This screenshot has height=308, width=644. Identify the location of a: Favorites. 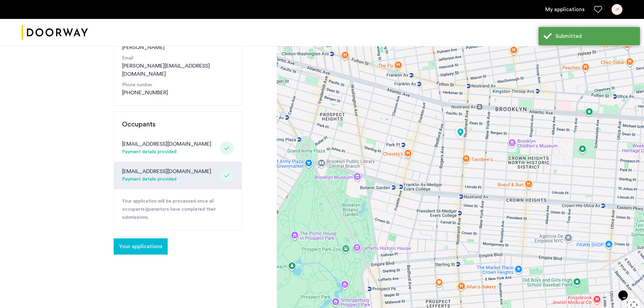
(598, 10).